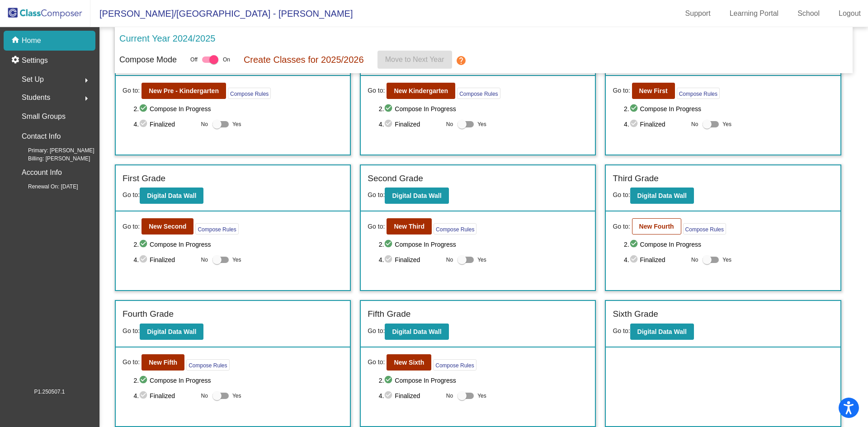 This screenshot has height=427, width=868. Describe the element at coordinates (43, 116) in the screenshot. I see `p: Small Groups` at that location.